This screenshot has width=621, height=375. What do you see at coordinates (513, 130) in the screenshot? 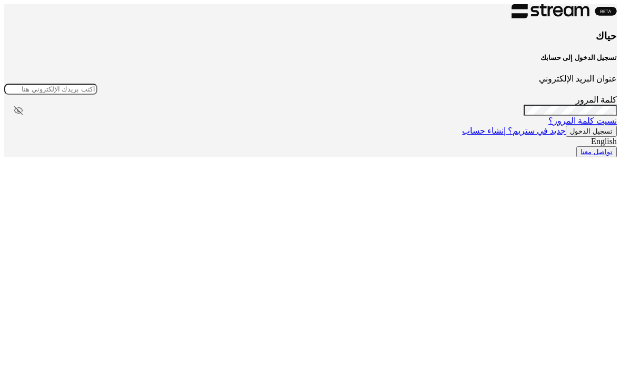
I see `a: جديد في ستريم؟ إنشاء حساب` at bounding box center [513, 130].